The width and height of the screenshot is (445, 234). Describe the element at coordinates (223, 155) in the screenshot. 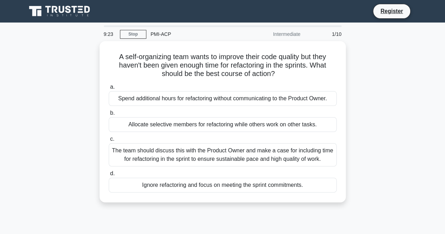

I see `div: The team should discuss this with the Product Owner and make a case for including time for refact...` at that location.